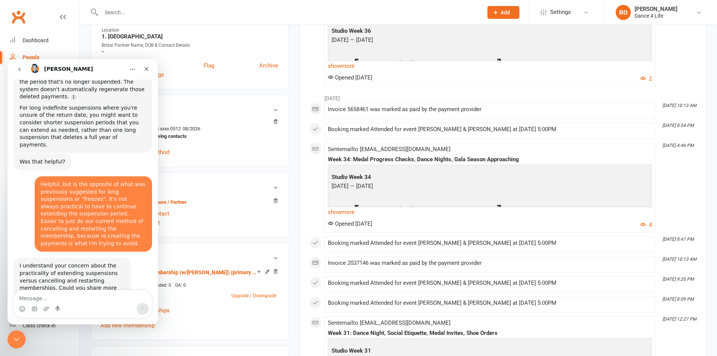 Image resolution: width=717 pixels, height=356 pixels. Describe the element at coordinates (27, 250) in the screenshot. I see `button: Gif picker` at that location.